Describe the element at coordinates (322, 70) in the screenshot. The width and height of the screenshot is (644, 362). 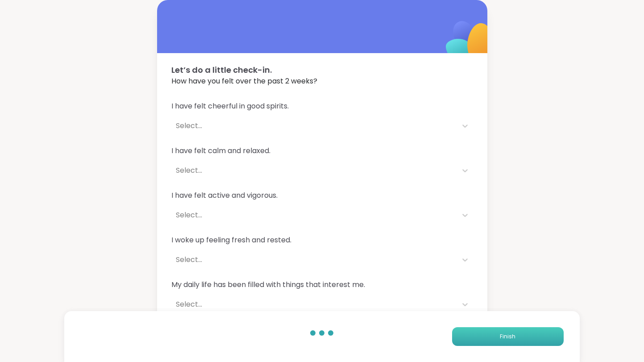
I see `span: Let’s do a little check-in.` at that location.